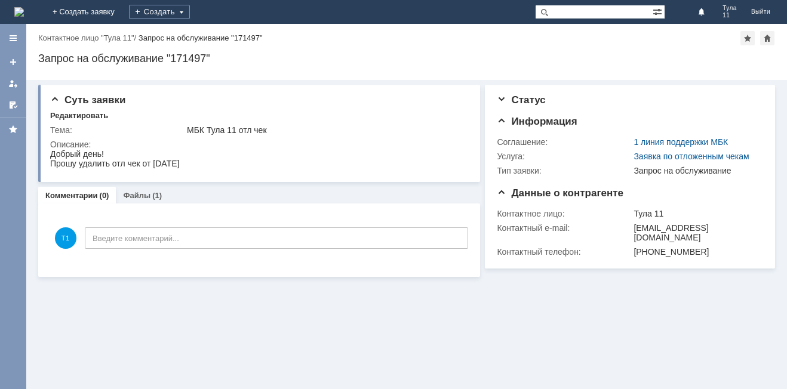 The height and width of the screenshot is (389, 787). I want to click on div: Контактный телефон:, so click(564, 252).